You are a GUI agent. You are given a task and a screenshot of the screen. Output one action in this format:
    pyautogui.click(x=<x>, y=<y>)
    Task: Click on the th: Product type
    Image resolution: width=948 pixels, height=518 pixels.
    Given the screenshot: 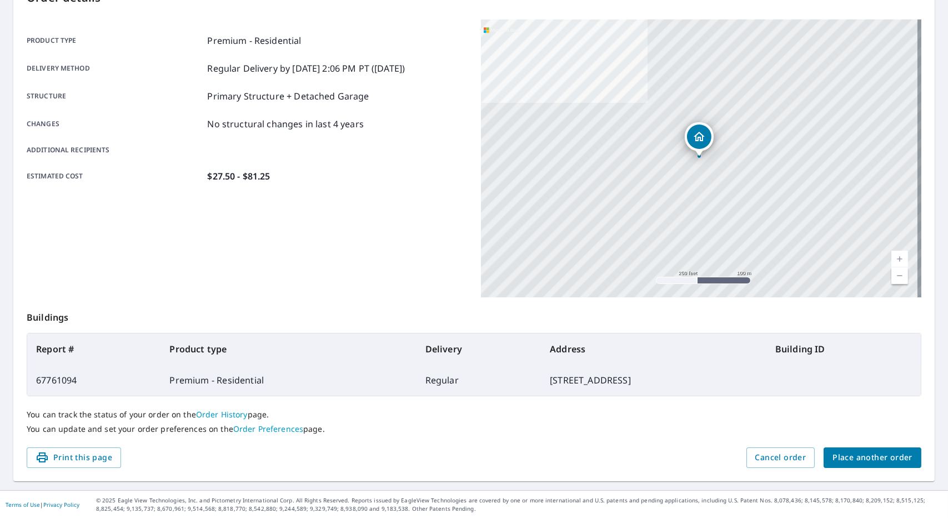 What is the action you would take?
    pyautogui.click(x=288, y=349)
    